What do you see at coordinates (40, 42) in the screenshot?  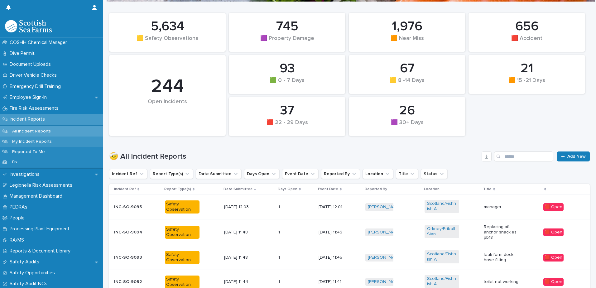 I see `p: COSHH Chemical Manager` at bounding box center [40, 42].